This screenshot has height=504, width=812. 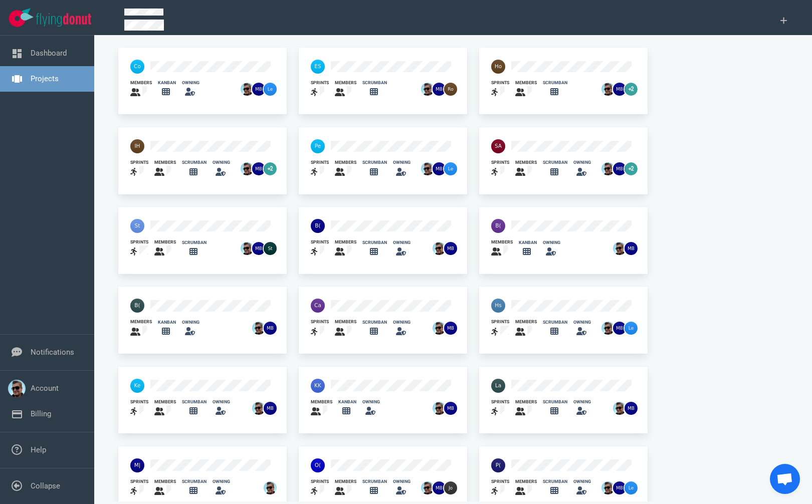 What do you see at coordinates (41, 414) in the screenshot?
I see `a: Billing` at bounding box center [41, 414].